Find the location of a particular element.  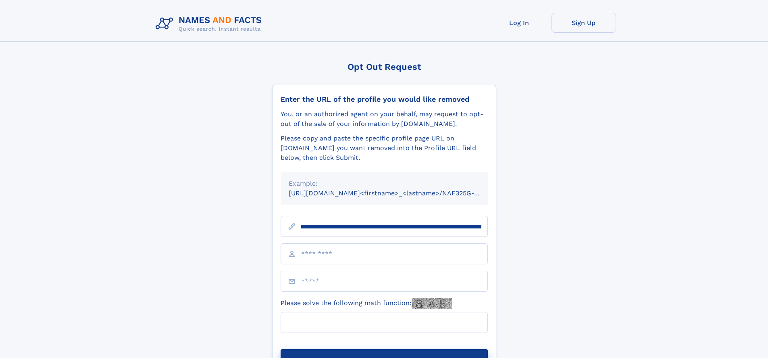

div: Opt Out Request is located at coordinates (384, 67).